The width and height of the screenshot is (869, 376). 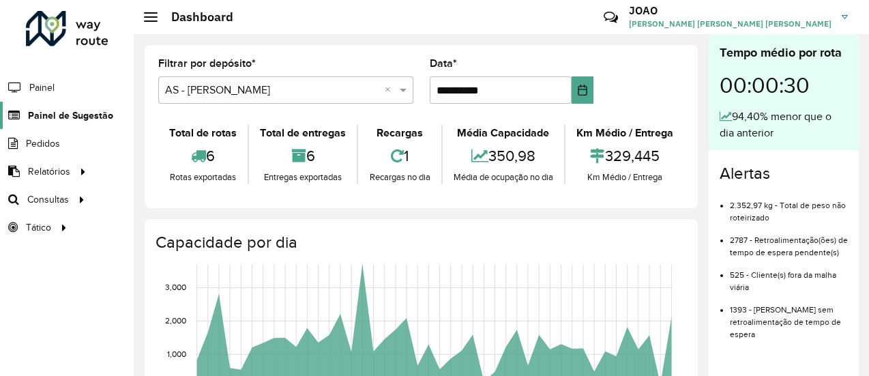 I want to click on div: 00:00:30, so click(x=783, y=85).